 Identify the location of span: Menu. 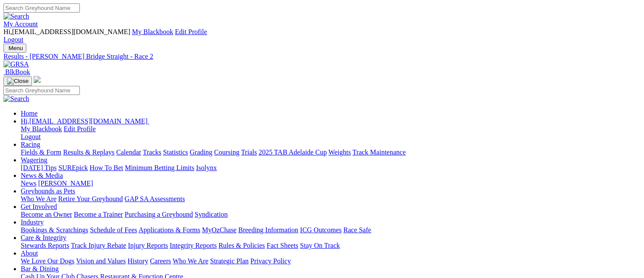
(16, 48).